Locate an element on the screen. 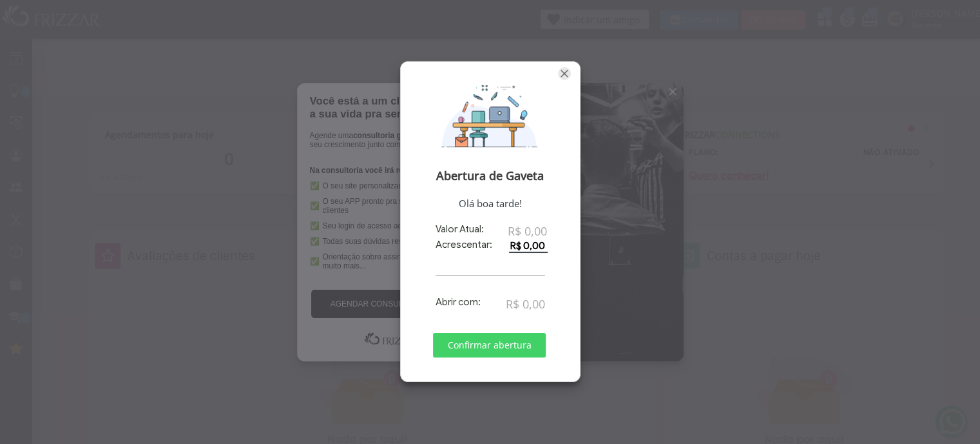 Image resolution: width=980 pixels, height=444 pixels. label: Acrescentar: is located at coordinates (464, 244).